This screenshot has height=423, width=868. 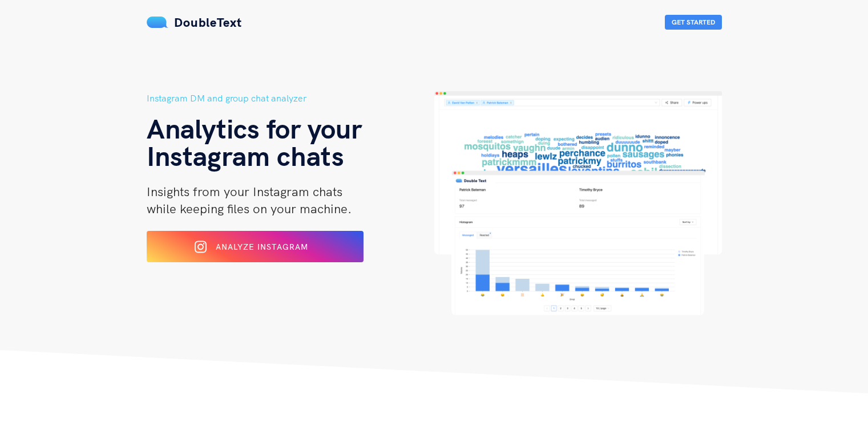 What do you see at coordinates (194, 22) in the screenshot?
I see `a: DoubleText` at bounding box center [194, 22].